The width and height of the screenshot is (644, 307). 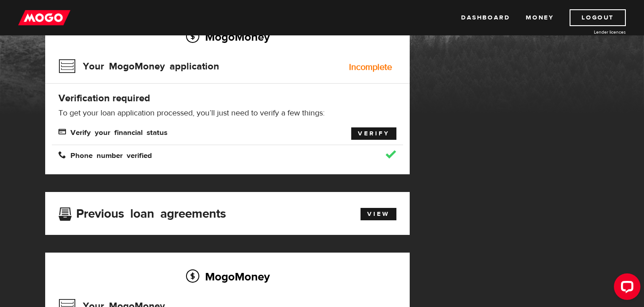 What do you see at coordinates (44, 18) in the screenshot?
I see `img: mogo_logo-11ee424be714fa7cbb0f0f49df9e16ec.png` at bounding box center [44, 18].